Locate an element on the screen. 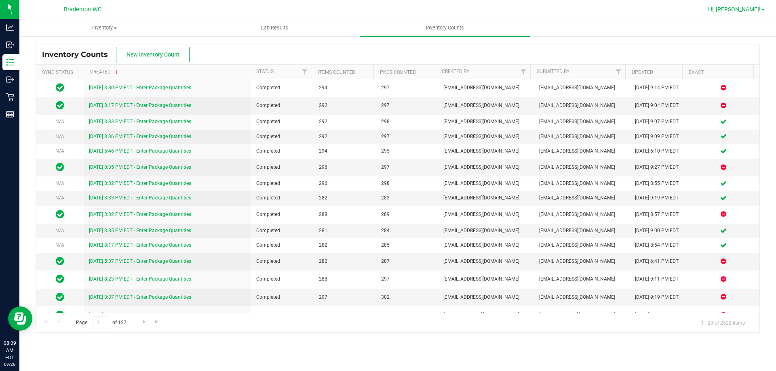  span: 298 is located at coordinates (407, 183).